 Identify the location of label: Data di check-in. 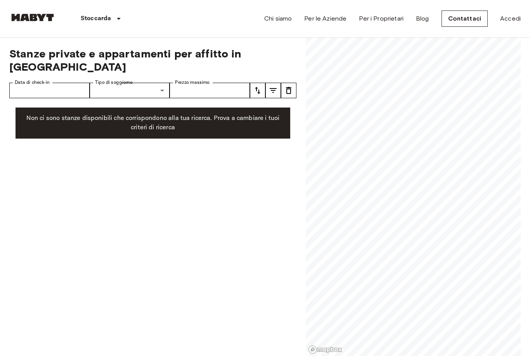
(32, 82).